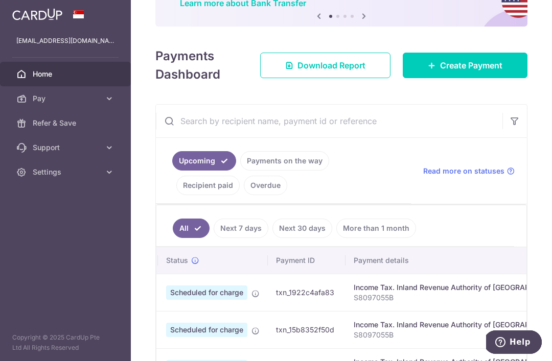 The width and height of the screenshot is (552, 361). What do you see at coordinates (465, 65) in the screenshot?
I see `a: Create Payment` at bounding box center [465, 65].